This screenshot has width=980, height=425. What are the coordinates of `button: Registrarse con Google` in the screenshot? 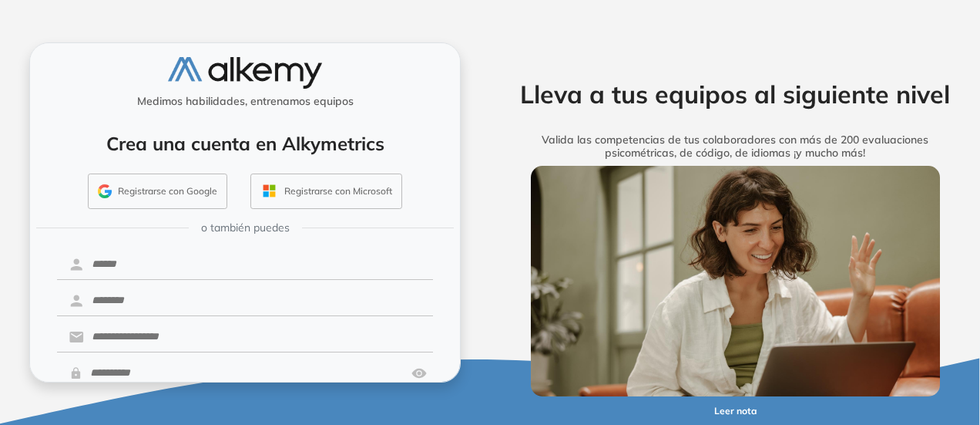 It's located at (157, 191).